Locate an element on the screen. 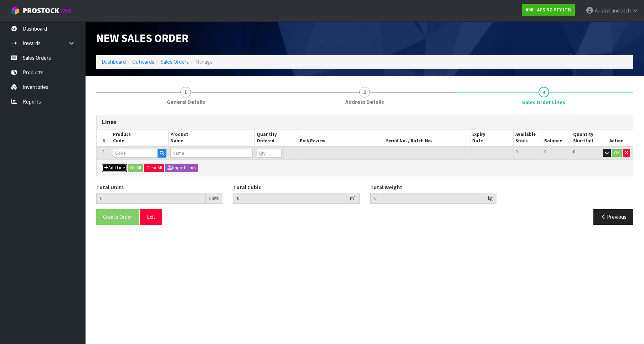 The width and height of the screenshot is (644, 344). input: Total Cubic is located at coordinates (289, 198).